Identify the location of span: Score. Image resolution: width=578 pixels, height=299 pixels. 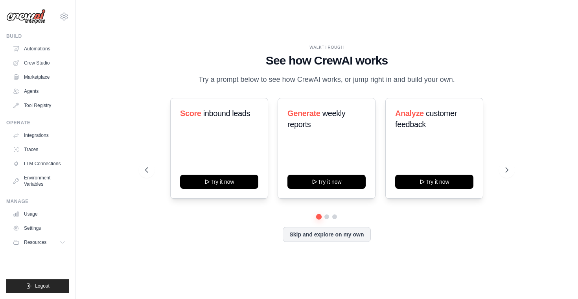
(191, 113).